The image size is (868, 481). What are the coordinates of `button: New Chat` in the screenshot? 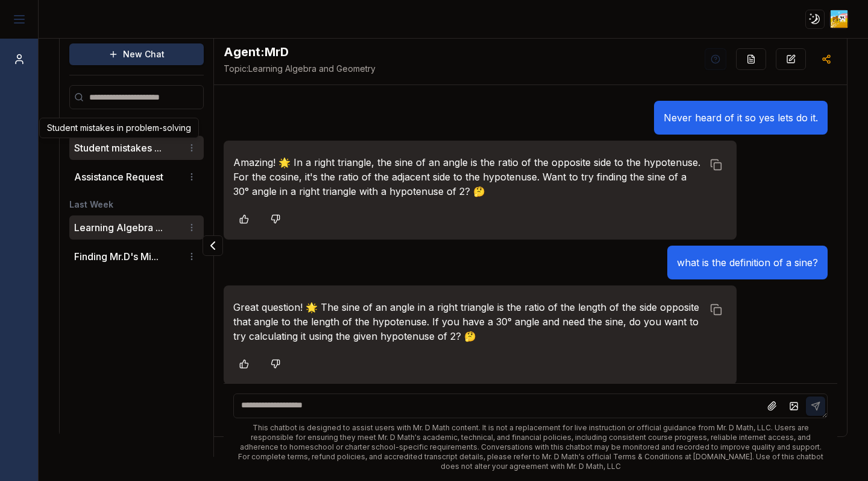 It's located at (136, 54).